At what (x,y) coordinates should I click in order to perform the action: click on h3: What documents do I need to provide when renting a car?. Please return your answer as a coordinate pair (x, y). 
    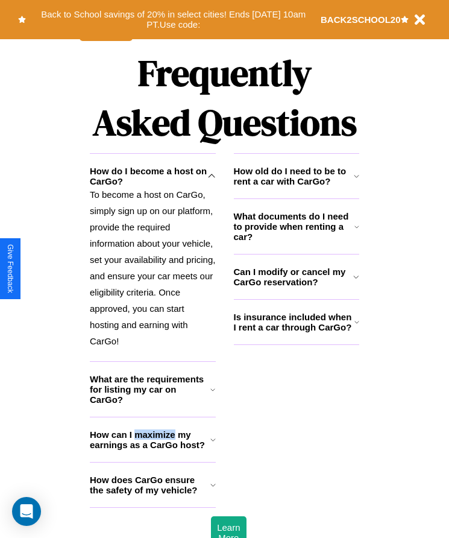
    Looking at the image, I should click on (294, 226).